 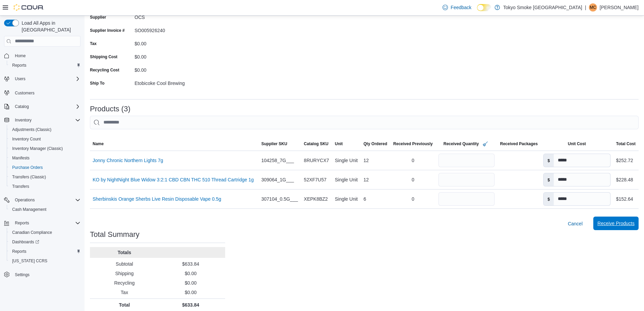 What do you see at coordinates (593, 8) in the screenshot?
I see `span: MC` at bounding box center [593, 8].